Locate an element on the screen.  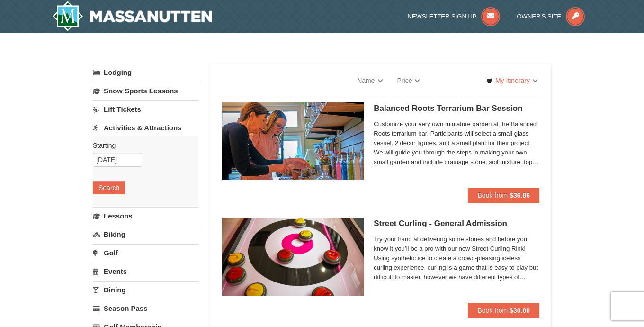
strong: $30.00 is located at coordinates (519, 310).